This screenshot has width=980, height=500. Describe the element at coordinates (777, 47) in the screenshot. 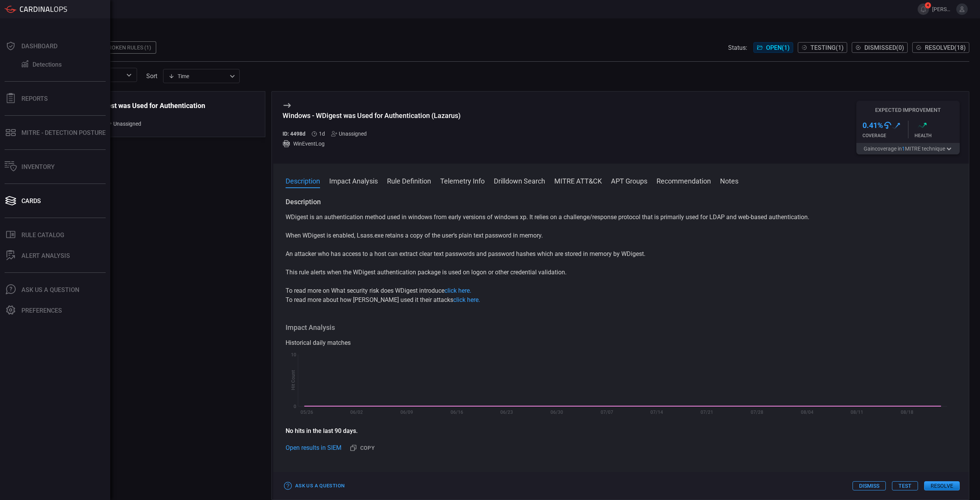

I see `span: Open ( 1 )` at that location.